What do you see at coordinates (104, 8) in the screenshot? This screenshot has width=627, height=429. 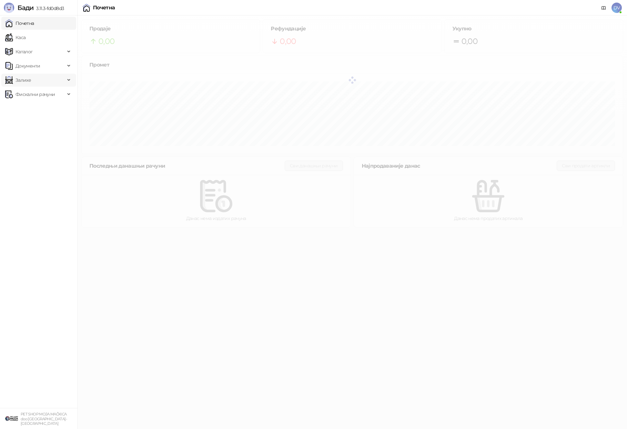 I see `div: Почетна` at bounding box center [104, 8].